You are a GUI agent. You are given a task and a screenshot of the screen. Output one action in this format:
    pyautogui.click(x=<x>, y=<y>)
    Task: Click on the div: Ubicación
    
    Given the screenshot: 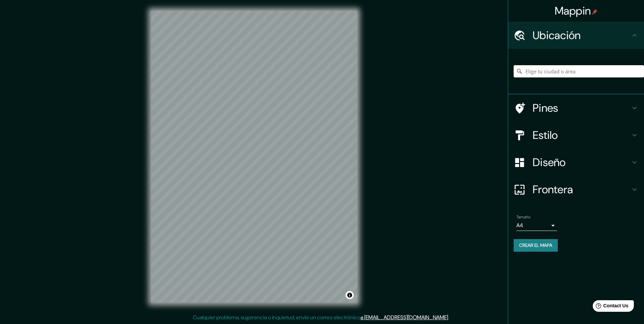 What is the action you would take?
    pyautogui.click(x=576, y=36)
    